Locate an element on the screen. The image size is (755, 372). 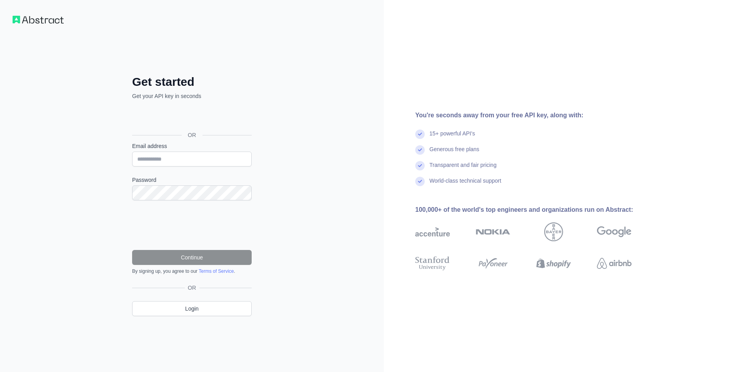
h2: Get started is located at coordinates (192, 82).